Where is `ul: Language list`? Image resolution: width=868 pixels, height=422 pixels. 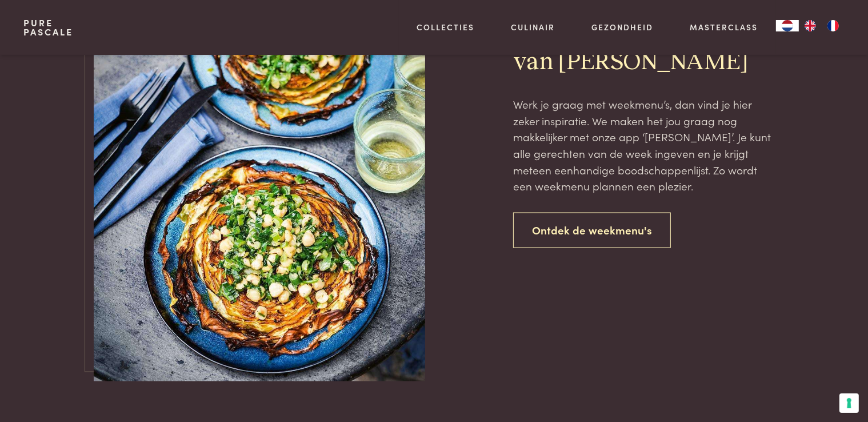 ul: Language list is located at coordinates (822, 26).